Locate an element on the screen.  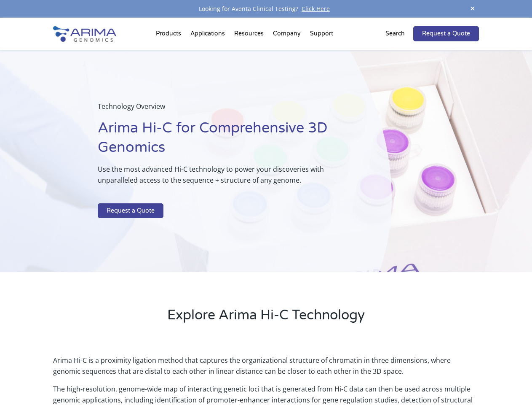
a: Click Here is located at coordinates (316, 9).